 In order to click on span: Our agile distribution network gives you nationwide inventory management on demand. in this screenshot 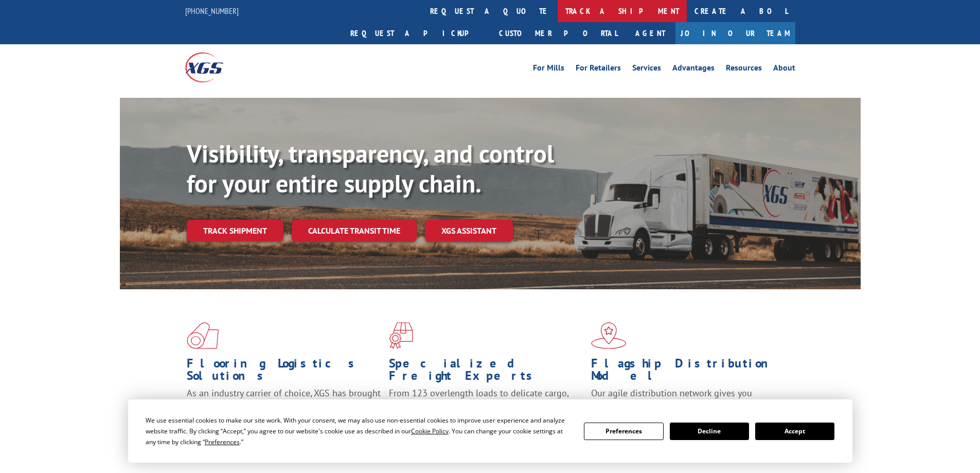, I will do `click(686, 399)`.